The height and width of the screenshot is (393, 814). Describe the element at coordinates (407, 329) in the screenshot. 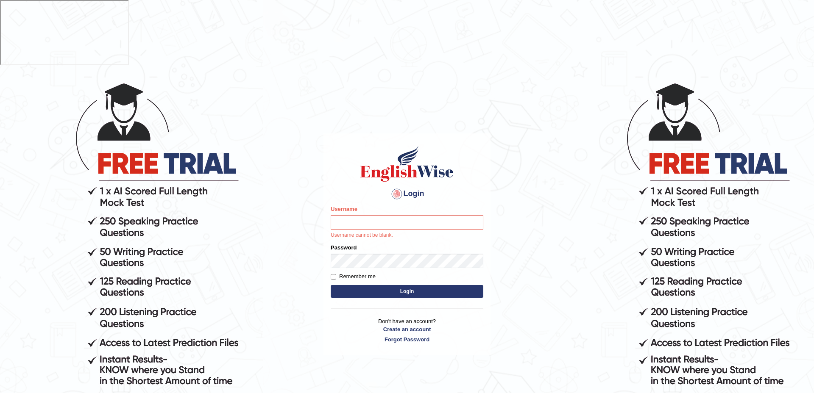

I see `a: Create an account` at that location.